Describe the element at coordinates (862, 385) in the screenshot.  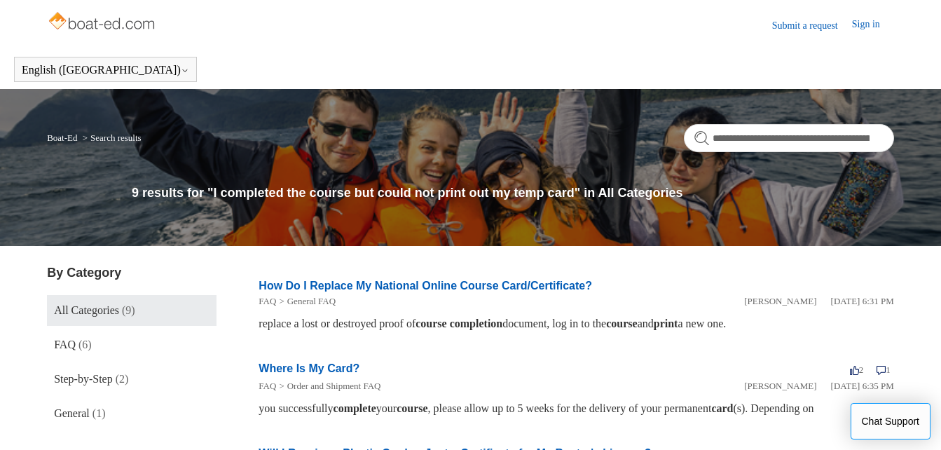
I see `time: 01/05/2024, 18:35` at that location.